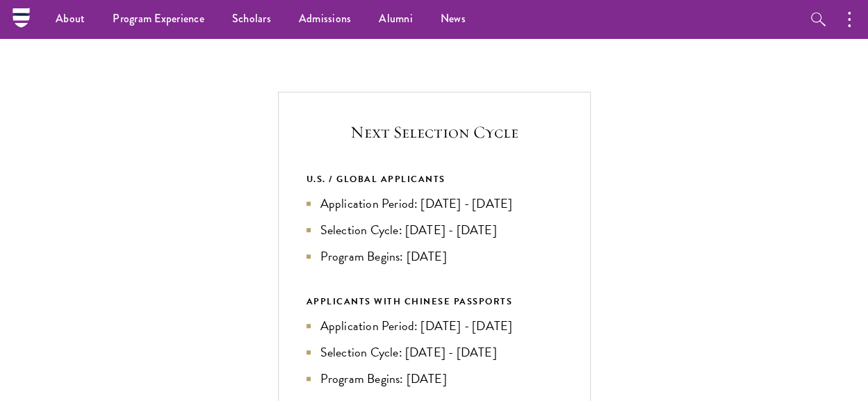  I want to click on h5: Next Selection Cycle, so click(434, 132).